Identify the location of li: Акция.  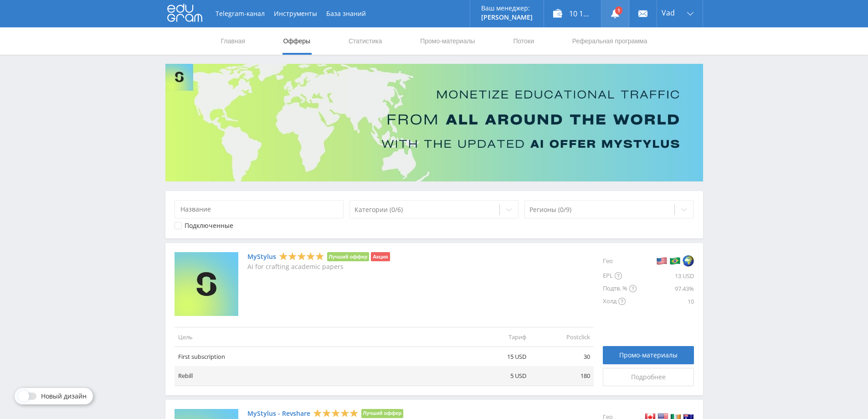
(380, 256).